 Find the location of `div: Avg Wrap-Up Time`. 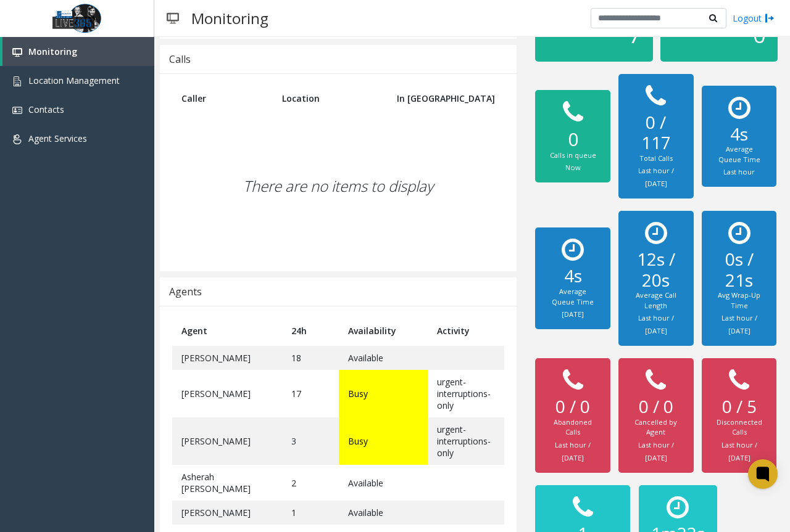

div: Avg Wrap-Up Time is located at coordinates (739, 300).